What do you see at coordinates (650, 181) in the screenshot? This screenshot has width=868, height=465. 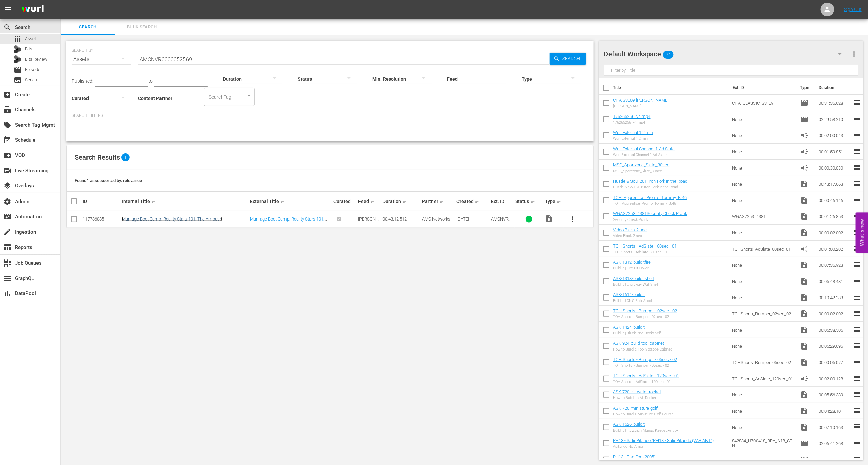 I see `a: Hustle & Soul 201: Iron Fork in the Road` at bounding box center [650, 181].